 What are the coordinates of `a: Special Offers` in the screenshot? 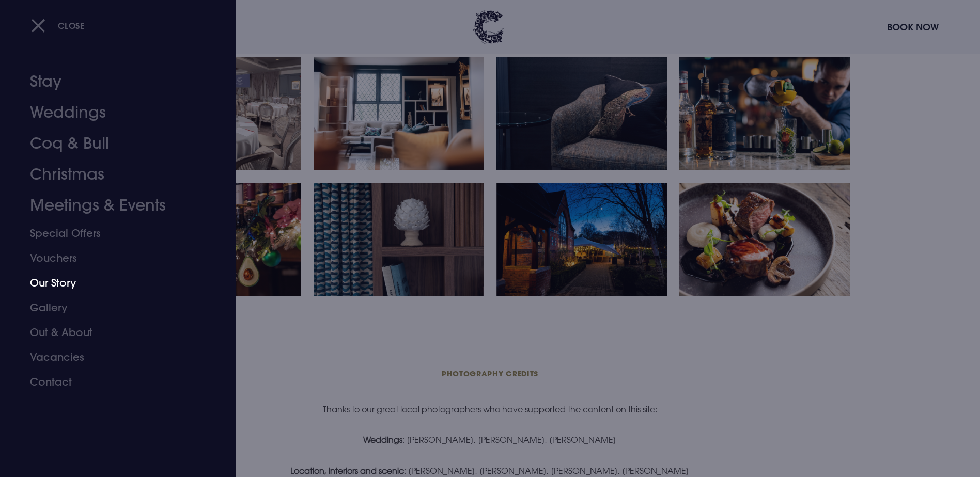 It's located at (112, 233).